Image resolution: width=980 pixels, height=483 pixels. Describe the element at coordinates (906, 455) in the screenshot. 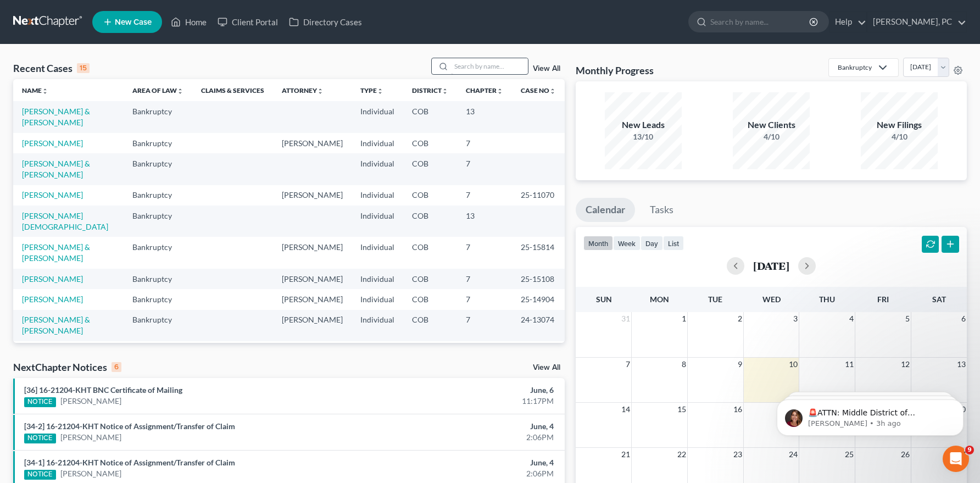

I see `span: 26` at that location.